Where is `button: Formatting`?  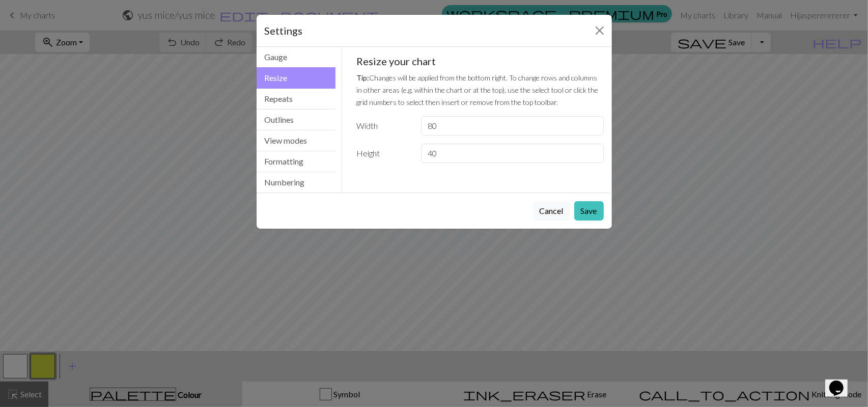
button: Formatting is located at coordinates (296, 161).